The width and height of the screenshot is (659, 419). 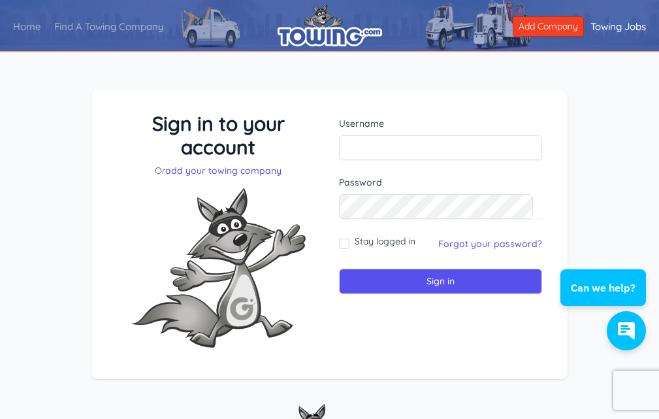 What do you see at coordinates (385, 241) in the screenshot?
I see `label: Stay logged in` at bounding box center [385, 241].